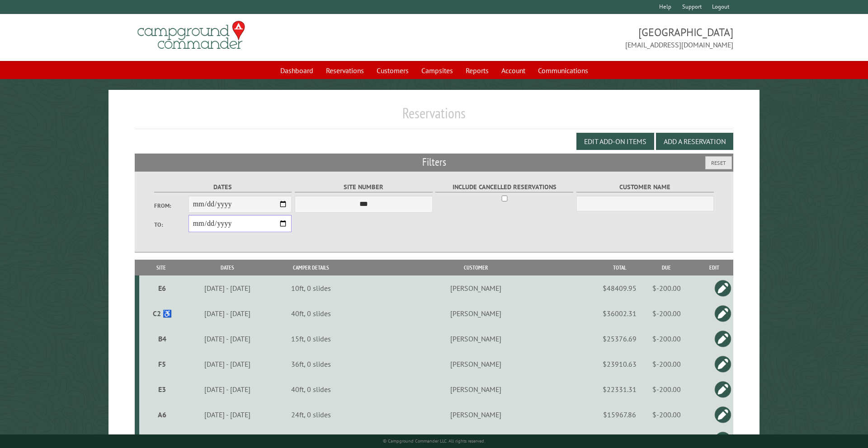 The height and width of the screenshot is (448, 868). I want to click on h1: Reservations, so click(434, 117).